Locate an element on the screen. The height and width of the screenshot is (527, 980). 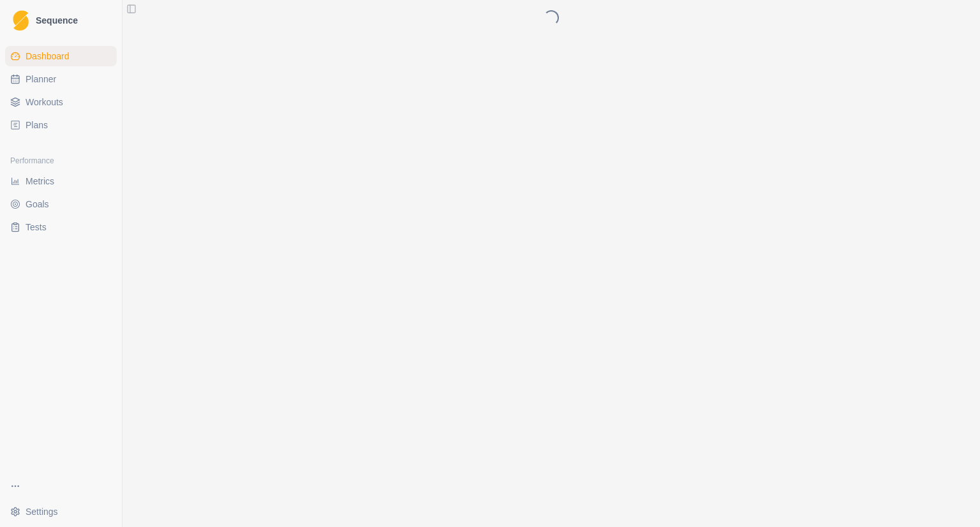
span: Metrics is located at coordinates (40, 181).